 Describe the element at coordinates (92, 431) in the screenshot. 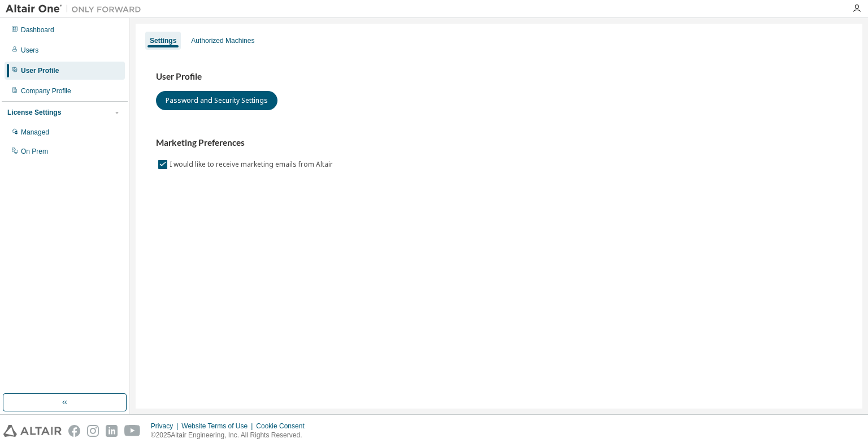

I see `img: instagram.svg` at that location.